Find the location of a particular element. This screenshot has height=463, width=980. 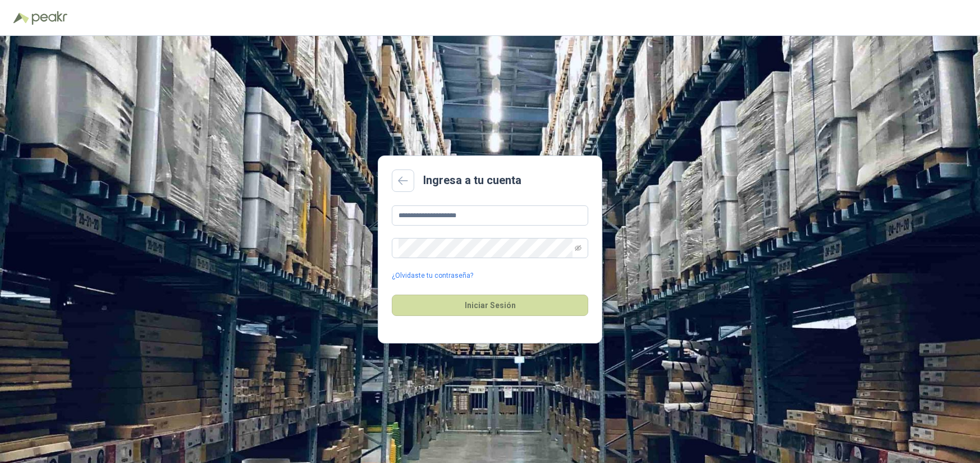

button: Iniciar Sesión is located at coordinates (490, 305).